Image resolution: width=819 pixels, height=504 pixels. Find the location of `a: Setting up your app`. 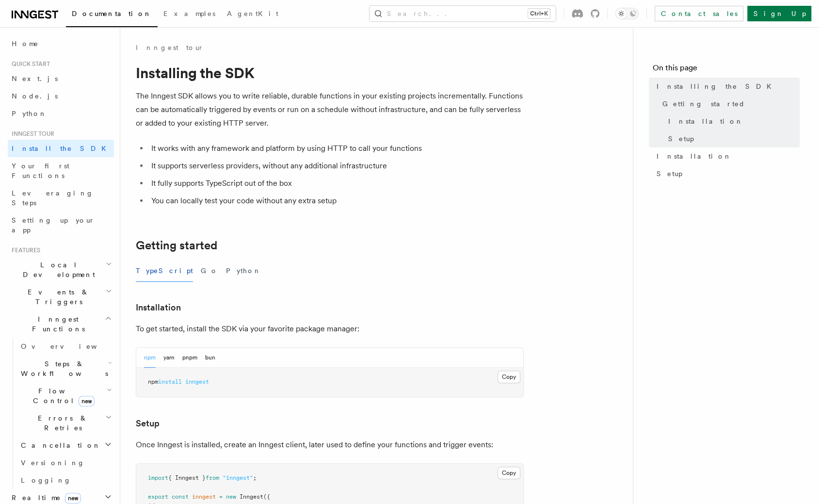

a: Setting up your app is located at coordinates (61, 225).